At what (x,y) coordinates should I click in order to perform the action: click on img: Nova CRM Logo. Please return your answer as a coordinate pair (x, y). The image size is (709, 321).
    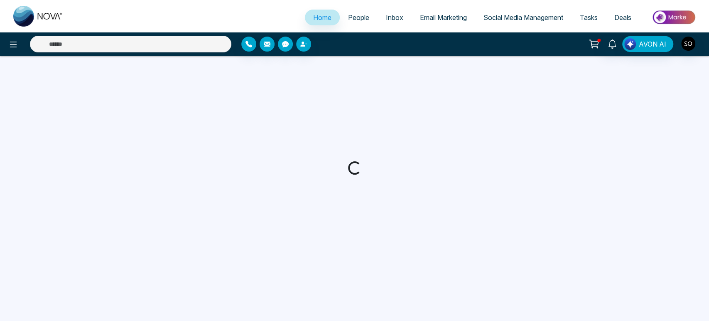
    Looking at the image, I should click on (38, 16).